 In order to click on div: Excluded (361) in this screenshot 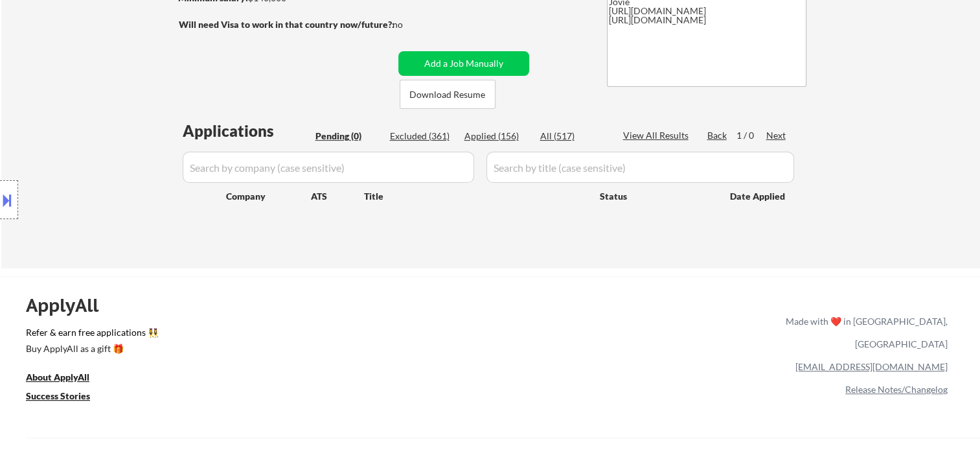, I will do `click(422, 136)`.